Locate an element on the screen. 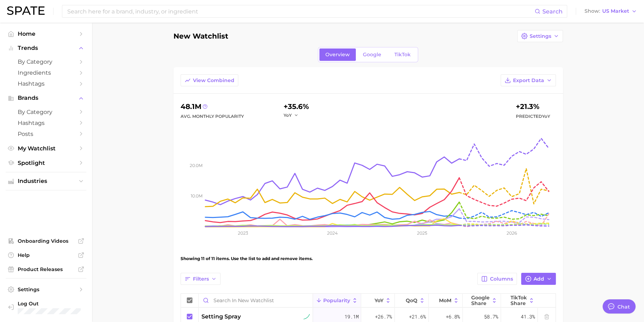 The height and width of the screenshot is (322, 644). span: Log Out is located at coordinates (49, 304).